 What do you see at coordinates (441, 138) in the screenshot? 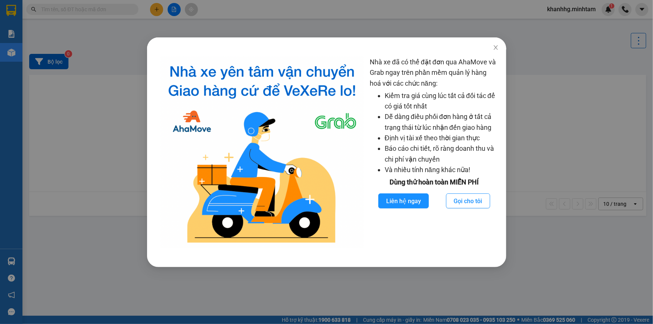
I see `li: Định vị tài xế theo thời gian thực` at bounding box center [441, 138].